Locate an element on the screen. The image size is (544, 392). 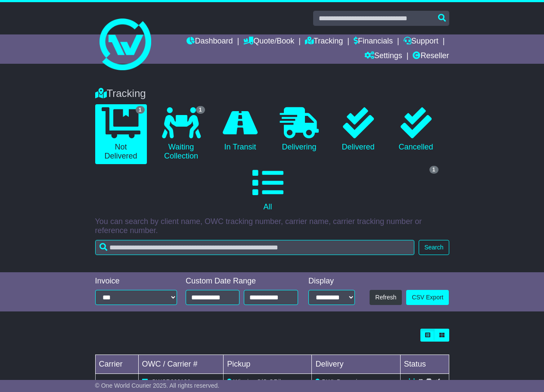
a: Quote/Book is located at coordinates (269, 42).